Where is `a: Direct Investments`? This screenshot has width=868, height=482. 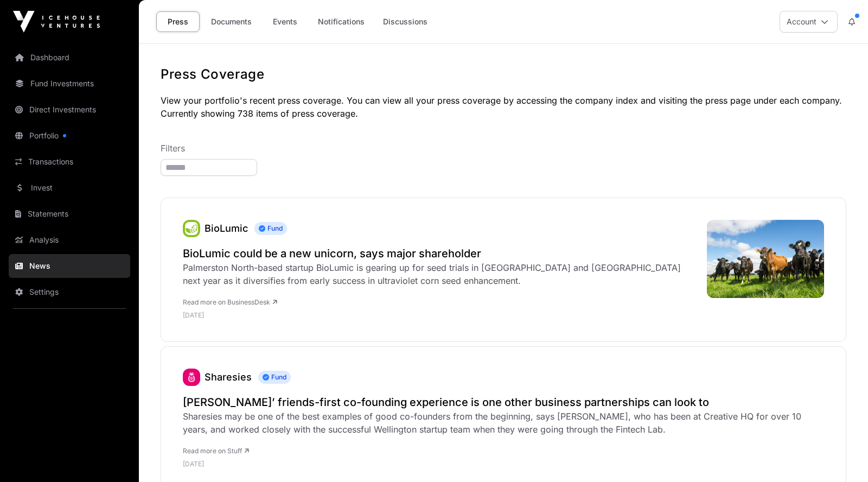 a: Direct Investments is located at coordinates (69, 109).